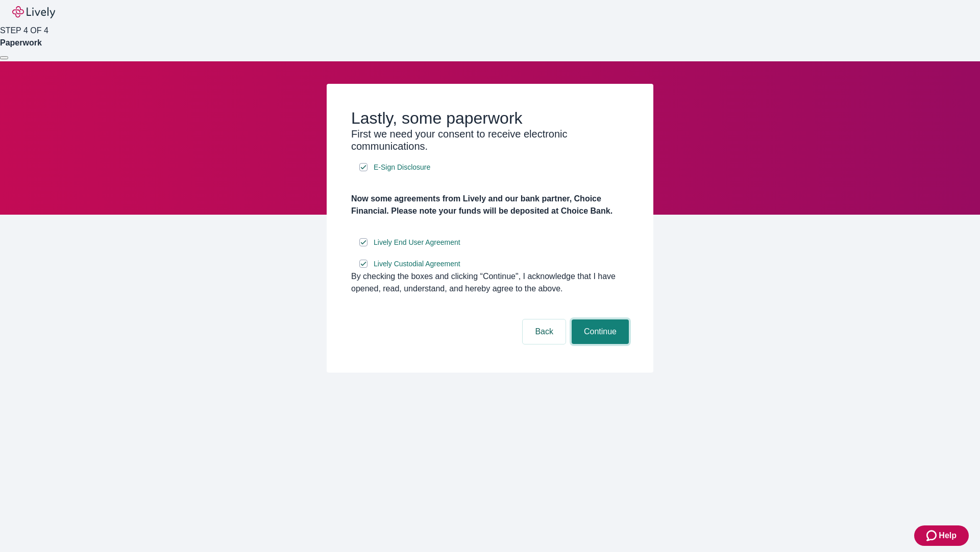  What do you see at coordinates (544, 331) in the screenshot?
I see `button: Back` at bounding box center [544, 331].